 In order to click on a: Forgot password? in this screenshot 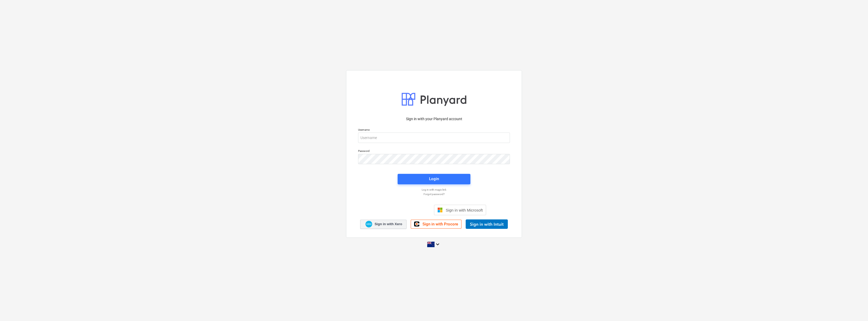, I will do `click(434, 194)`.